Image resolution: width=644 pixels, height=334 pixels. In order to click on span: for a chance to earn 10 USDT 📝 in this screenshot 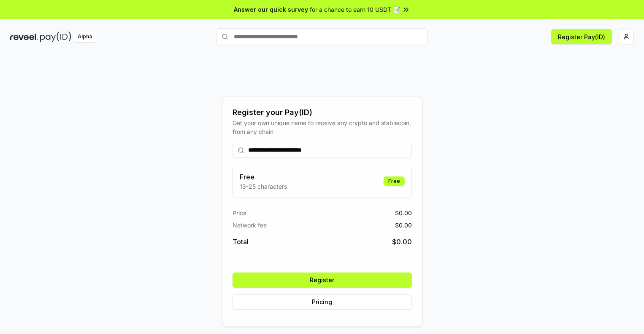, I will do `click(355, 9)`.